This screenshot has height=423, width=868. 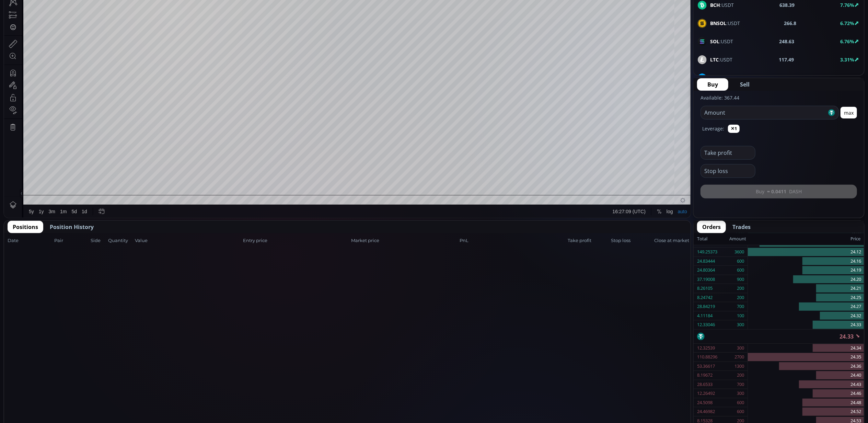 I want to click on div: 100, so click(x=740, y=316).